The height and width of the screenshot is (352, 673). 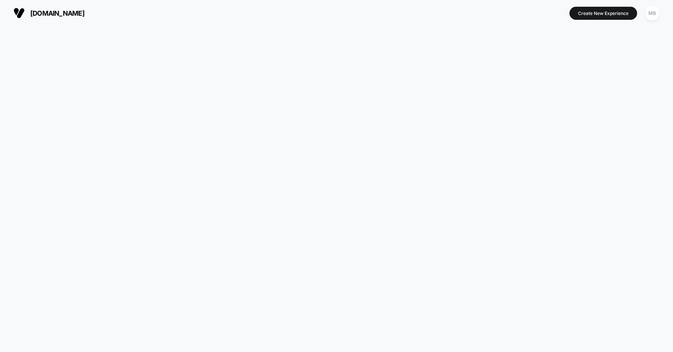 What do you see at coordinates (652, 13) in the screenshot?
I see `button: MB` at bounding box center [652, 13].